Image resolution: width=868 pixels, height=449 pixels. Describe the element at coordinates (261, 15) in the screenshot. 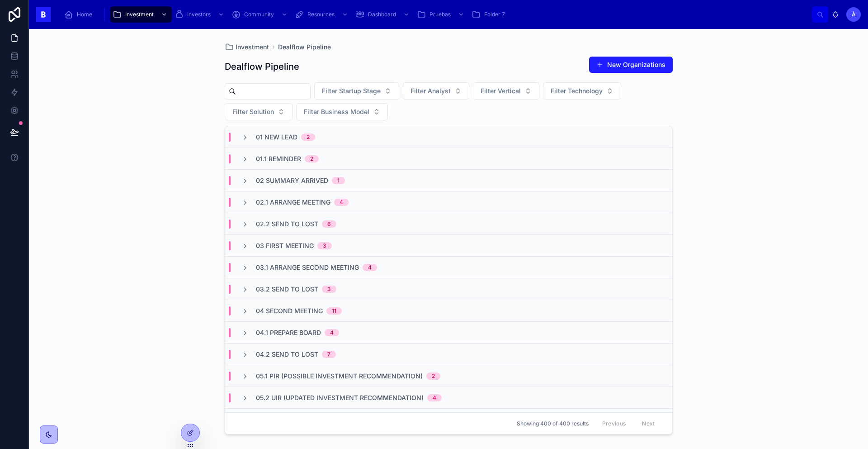

I see `a: Community` at that location.